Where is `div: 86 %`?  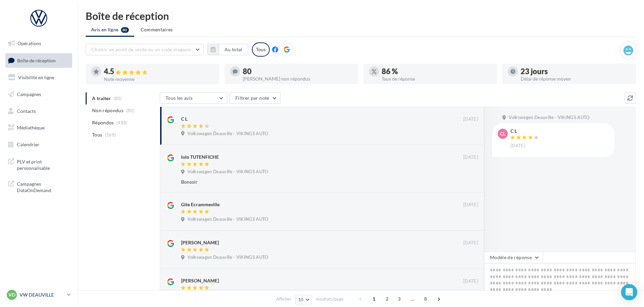
div: 86 % is located at coordinates (436, 72).